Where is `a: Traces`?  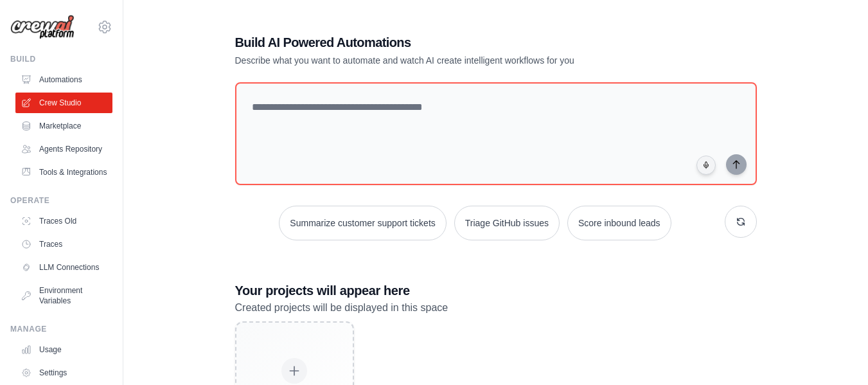
a: Traces is located at coordinates (64, 244).